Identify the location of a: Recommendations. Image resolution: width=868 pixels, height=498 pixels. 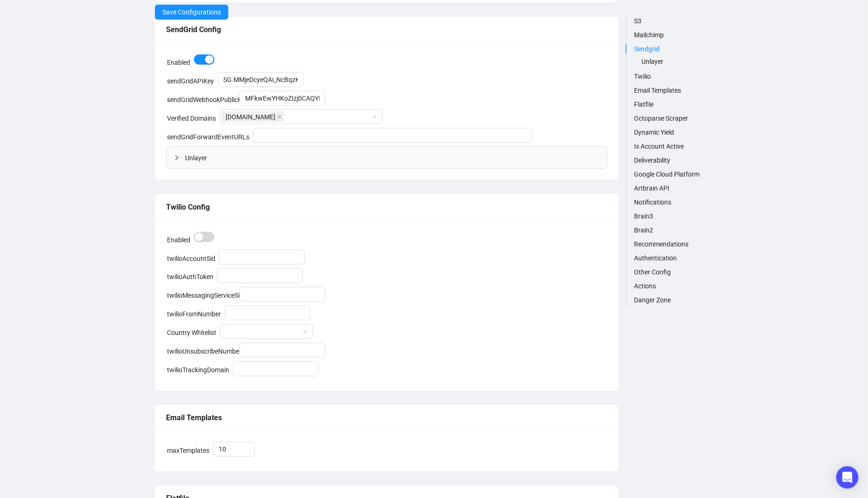
(674, 244).